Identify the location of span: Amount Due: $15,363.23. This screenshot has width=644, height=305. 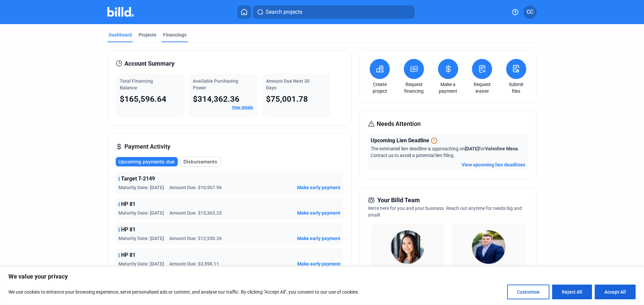
(195, 213).